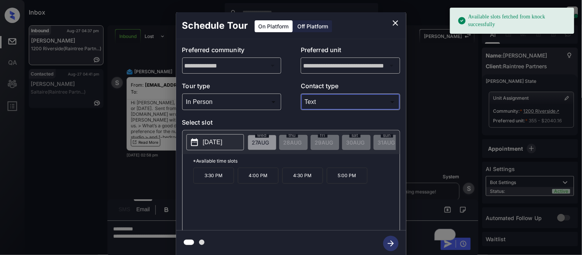  I want to click on div: Off Platform, so click(313, 26).